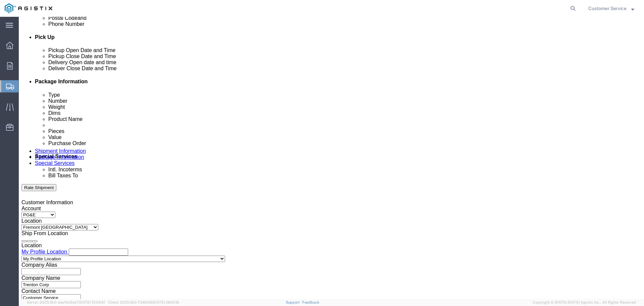 Image resolution: width=644 pixels, height=306 pixels. Describe the element at coordinates (608, 9) in the screenshot. I see `span: Customer Service` at that location.